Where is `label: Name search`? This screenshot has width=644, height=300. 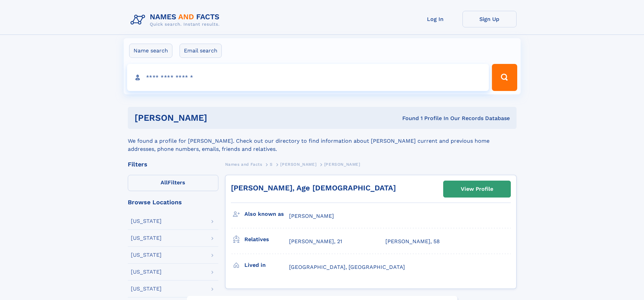
label: Name search is located at coordinates (151, 51).